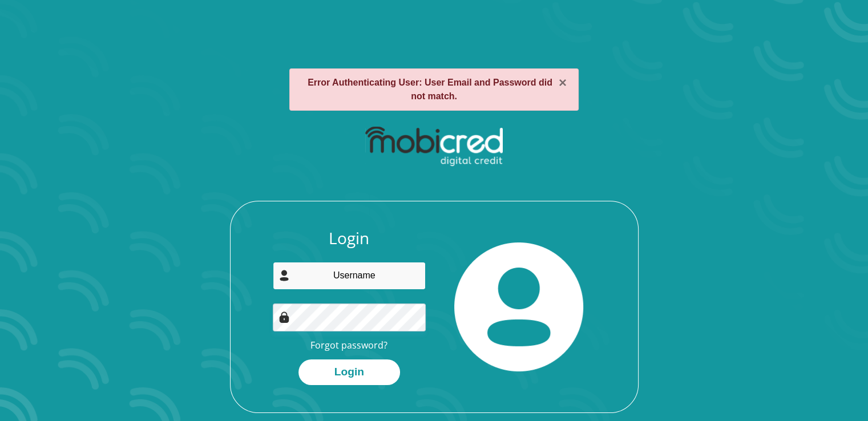 The height and width of the screenshot is (421, 868). Describe the element at coordinates (349, 345) in the screenshot. I see `a: Forgot password?` at that location.